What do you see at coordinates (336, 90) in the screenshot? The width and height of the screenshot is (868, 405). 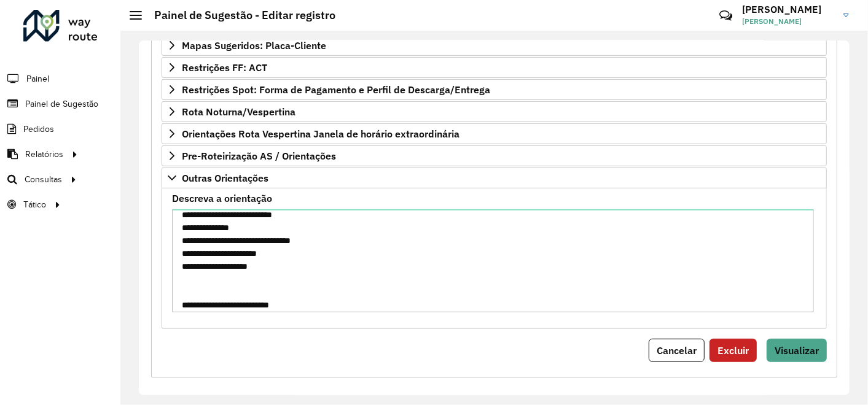 I see `span: Restrições Spot: Forma de Pagamento e Perfil de Descarga/Entrega` at bounding box center [336, 90].